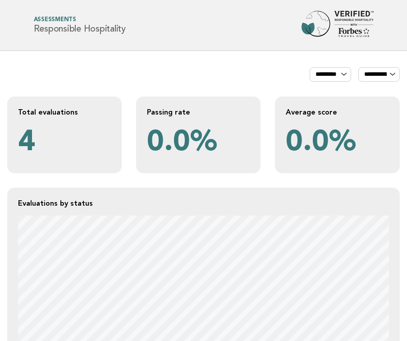 The image size is (407, 341). What do you see at coordinates (80, 25) in the screenshot?
I see `h1: Responsible Hospitality` at bounding box center [80, 25].